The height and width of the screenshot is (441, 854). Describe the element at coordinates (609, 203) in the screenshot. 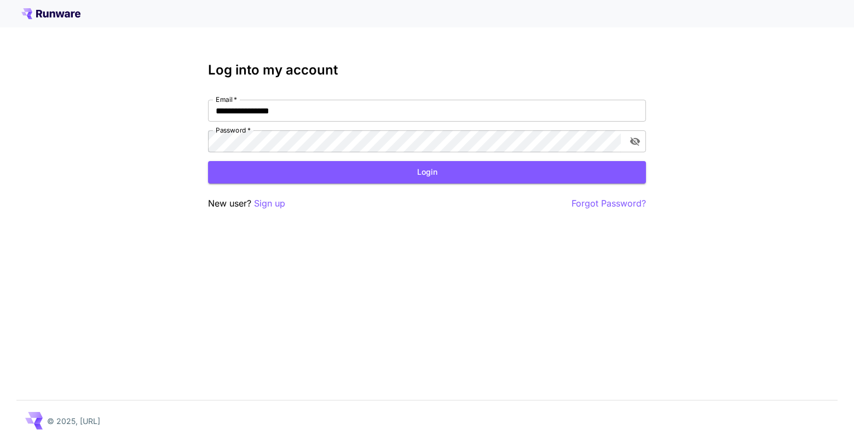

I see `p: Forgot Password?` at that location.